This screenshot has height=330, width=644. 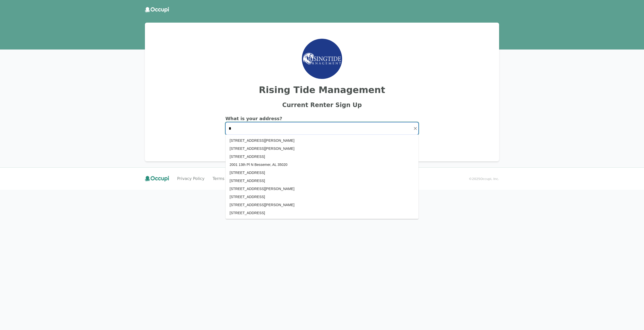 What do you see at coordinates (322, 105) in the screenshot?
I see `h2: Current Renter Sign Up` at bounding box center [322, 105].